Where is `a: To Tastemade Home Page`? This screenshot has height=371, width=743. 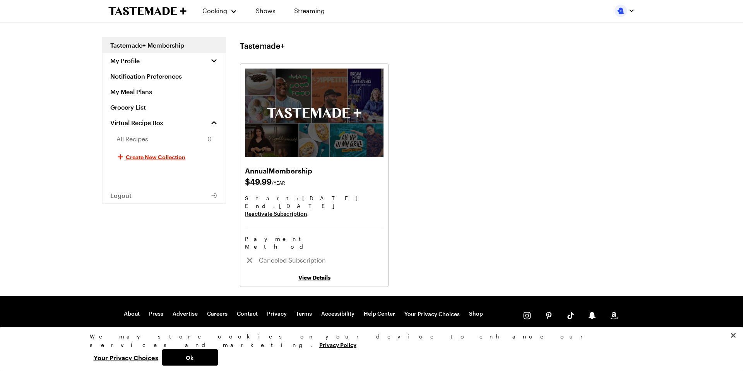
a: To Tastemade Home Page is located at coordinates (147, 11).